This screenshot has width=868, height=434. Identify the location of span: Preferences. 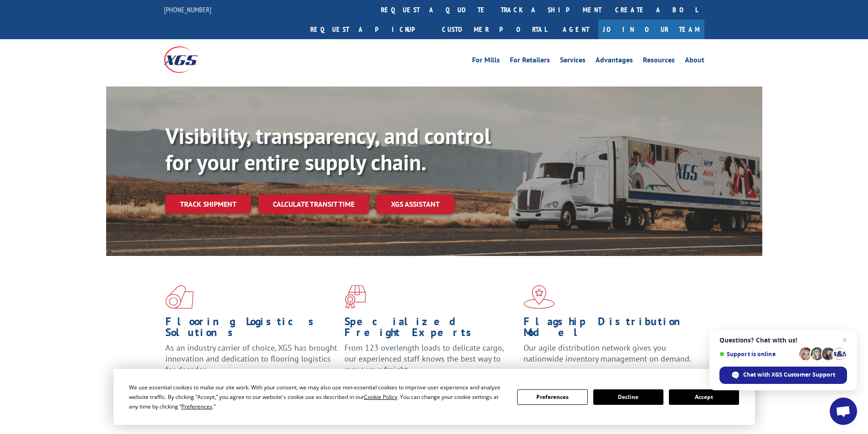
(197, 406).